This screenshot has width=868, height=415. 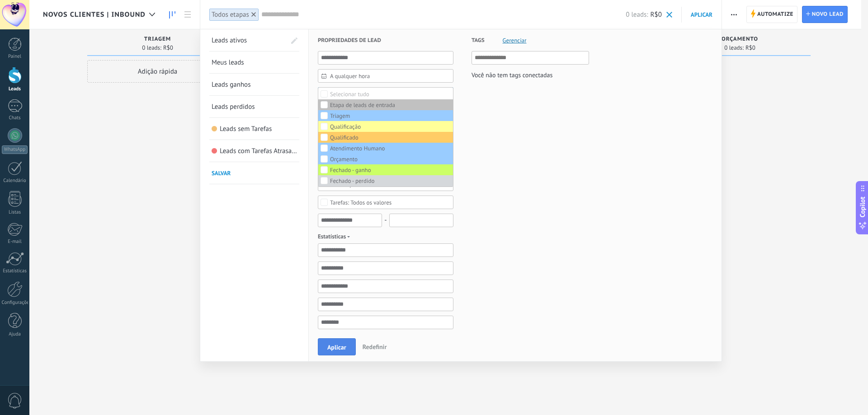 What do you see at coordinates (349, 40) in the screenshot?
I see `span: Propriedades de lead` at bounding box center [349, 40].